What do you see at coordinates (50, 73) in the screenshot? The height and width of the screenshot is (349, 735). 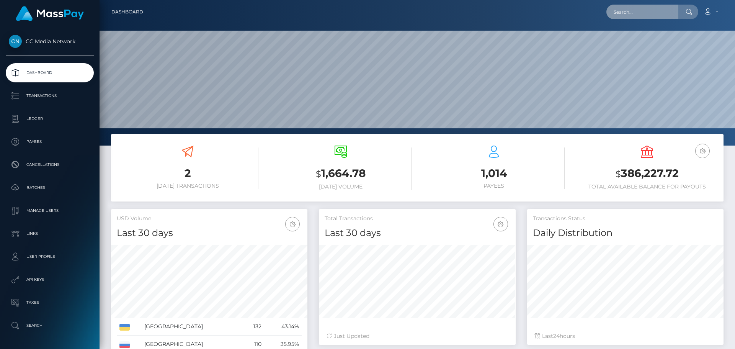 I see `p: Dashboard` at bounding box center [50, 73].